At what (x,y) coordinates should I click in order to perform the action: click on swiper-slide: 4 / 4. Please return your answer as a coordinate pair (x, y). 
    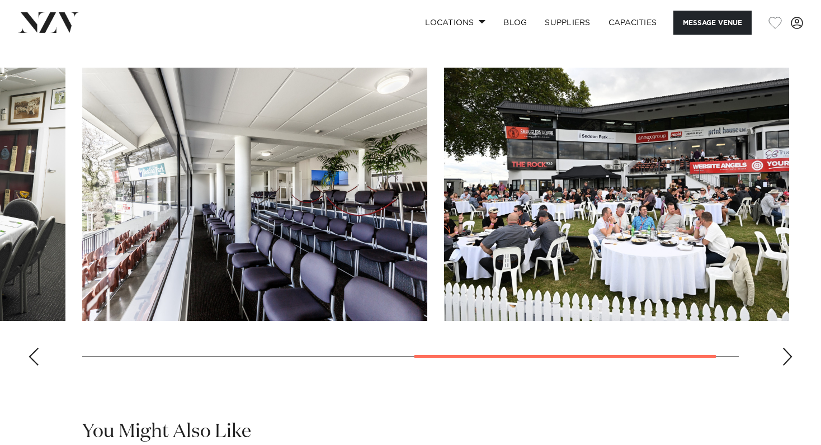
    Looking at the image, I should click on (617, 194).